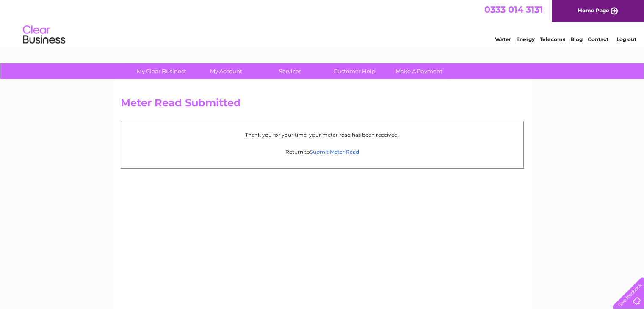 The image size is (644, 309). What do you see at coordinates (322, 105) in the screenshot?
I see `h2: Meter Read Submitted` at bounding box center [322, 105].